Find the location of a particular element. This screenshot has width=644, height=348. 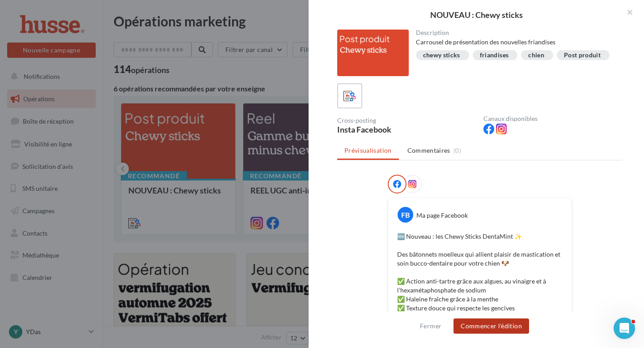

div: Insta Facebook is located at coordinates (406, 129).